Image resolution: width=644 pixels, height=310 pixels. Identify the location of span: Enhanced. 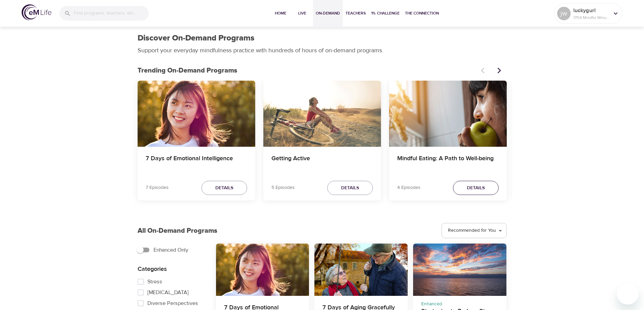
(432, 304).